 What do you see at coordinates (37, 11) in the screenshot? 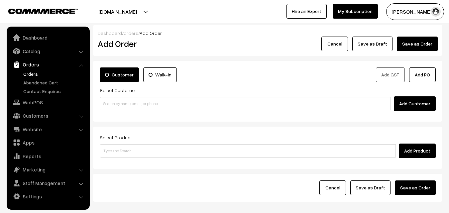
I see `a: COMMMERCE` at bounding box center [37, 11].